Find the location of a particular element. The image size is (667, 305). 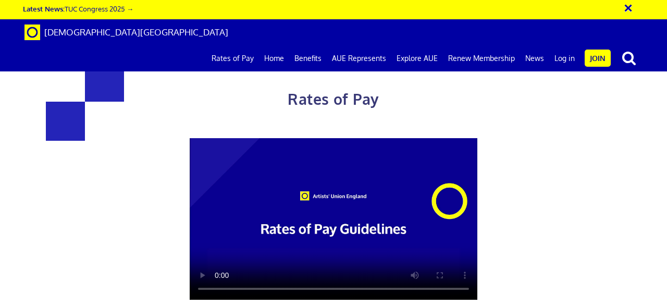

a: Latest News:TUC Congress 2025 → is located at coordinates (78, 8).